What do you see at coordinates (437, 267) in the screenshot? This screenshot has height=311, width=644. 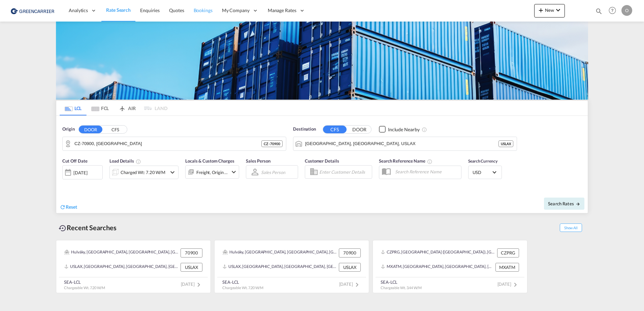 I see `div: MXATM, Altamira, Mexico, Mexico & Central America, Americas` at bounding box center [437, 267].